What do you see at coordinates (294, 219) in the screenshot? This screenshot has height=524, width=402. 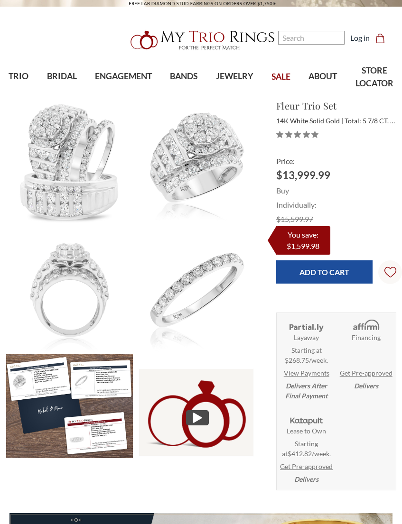 I see `span: $15,599.97` at bounding box center [294, 219].